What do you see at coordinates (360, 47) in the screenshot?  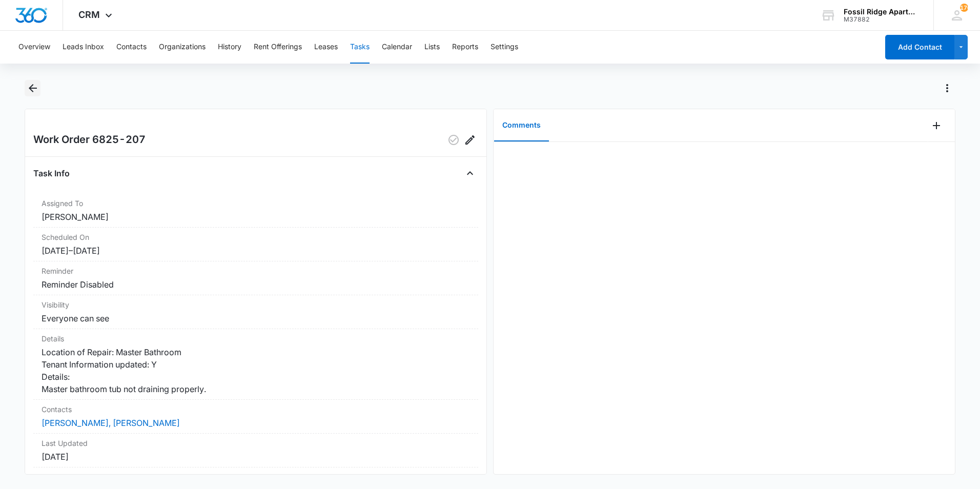 I see `button: Tasks` at bounding box center [360, 47].